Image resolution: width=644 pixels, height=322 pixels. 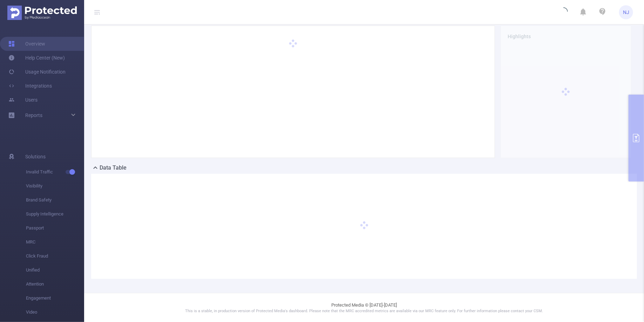 What do you see at coordinates (37, 72) in the screenshot?
I see `a: Usage Notification` at bounding box center [37, 72].